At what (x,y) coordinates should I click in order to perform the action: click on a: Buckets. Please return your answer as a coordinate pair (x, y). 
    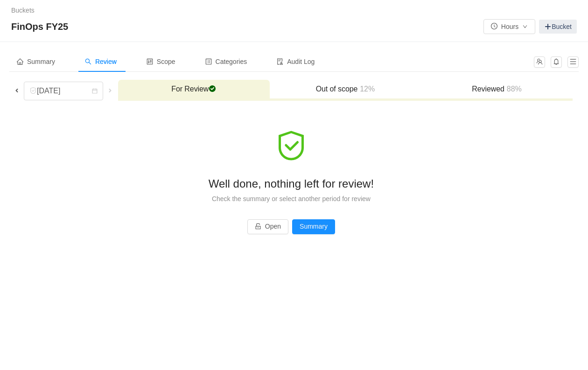
    Looking at the image, I should click on (23, 11).